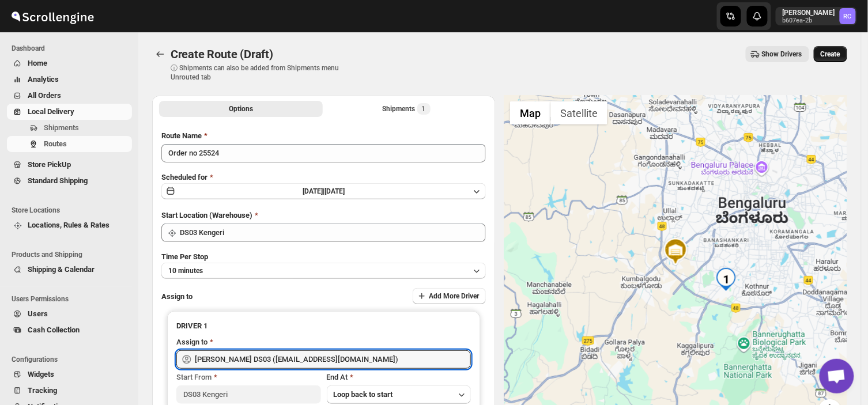 This screenshot has height=405, width=868. I want to click on p: ⓘ Shipments can also be added from Shipments menu Unrouted tab, so click(261, 72).